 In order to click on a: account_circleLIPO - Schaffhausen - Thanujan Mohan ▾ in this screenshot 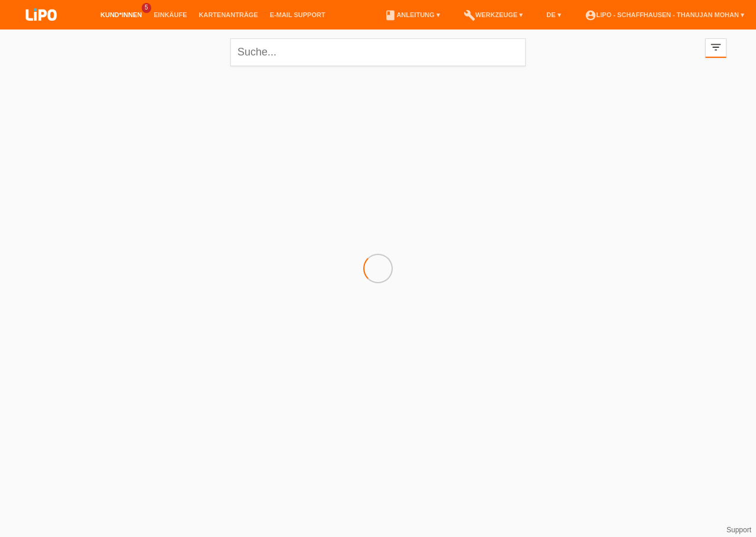, I will do `click(664, 14)`.